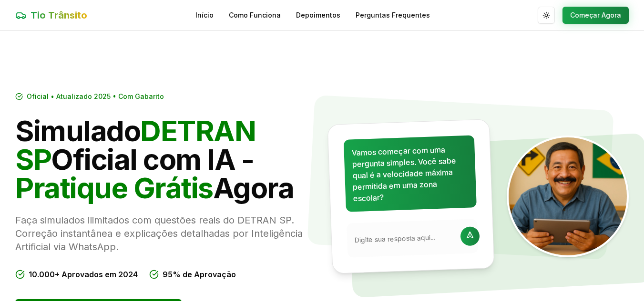  What do you see at coordinates (199, 274) in the screenshot?
I see `span: 95% de Aprovação` at bounding box center [199, 274].